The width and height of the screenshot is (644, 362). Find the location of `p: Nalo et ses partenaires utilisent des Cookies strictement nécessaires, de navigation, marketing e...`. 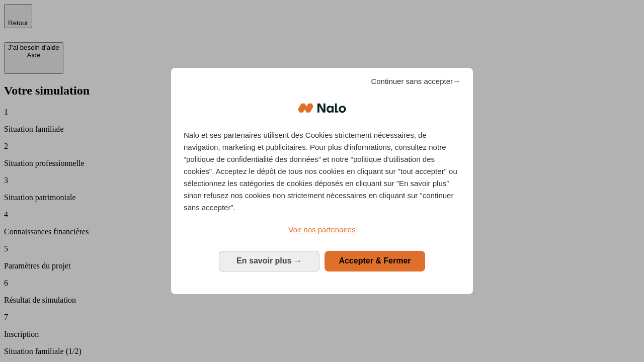

p: Nalo et ses partenaires utilisent des Cookies strictement nécessaires, de navigation, marketing e... is located at coordinates (322, 171).